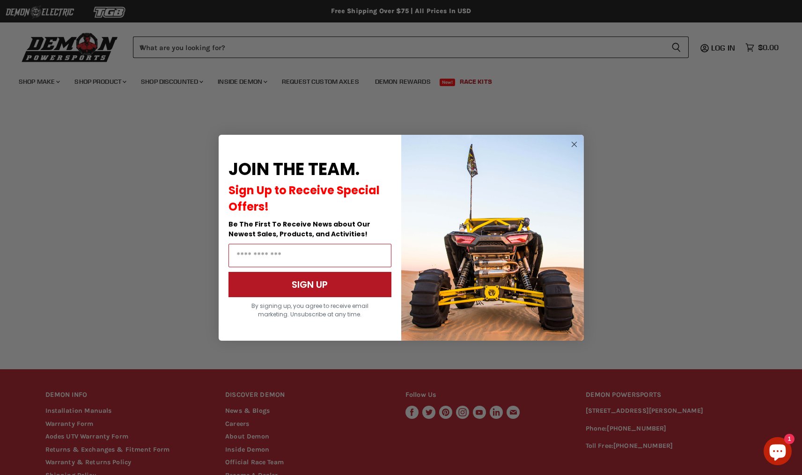  I want to click on span: Sign Up to Receive Special Offers!, so click(304, 198).